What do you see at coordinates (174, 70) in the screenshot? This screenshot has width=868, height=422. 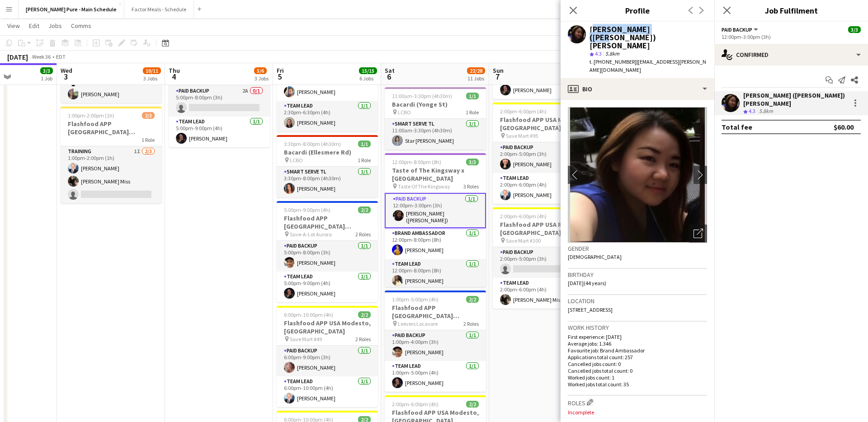 I see `span: Thu` at bounding box center [174, 70].